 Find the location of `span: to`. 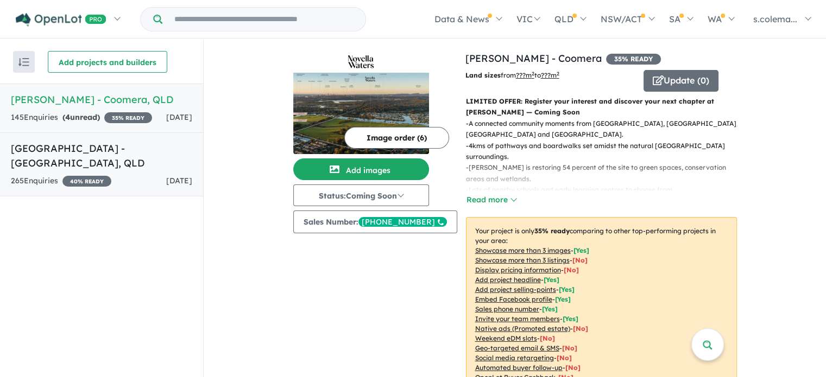

span: to is located at coordinates (547, 75).